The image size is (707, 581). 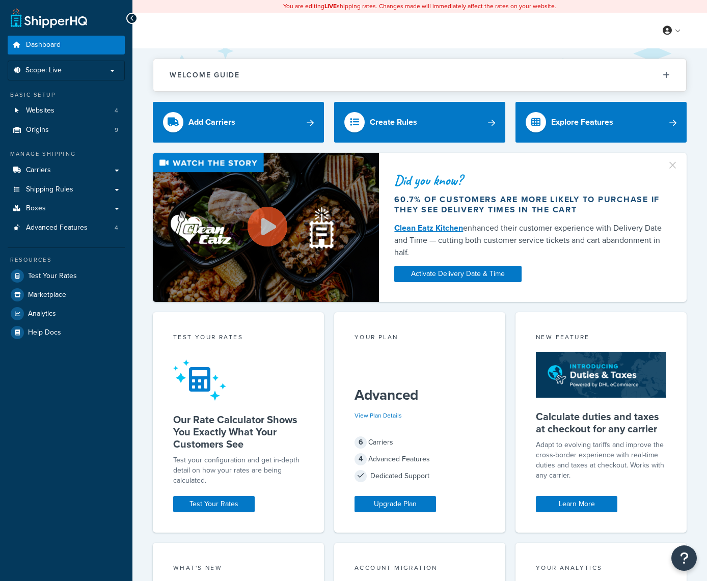 I want to click on li: Analytics, so click(x=66, y=314).